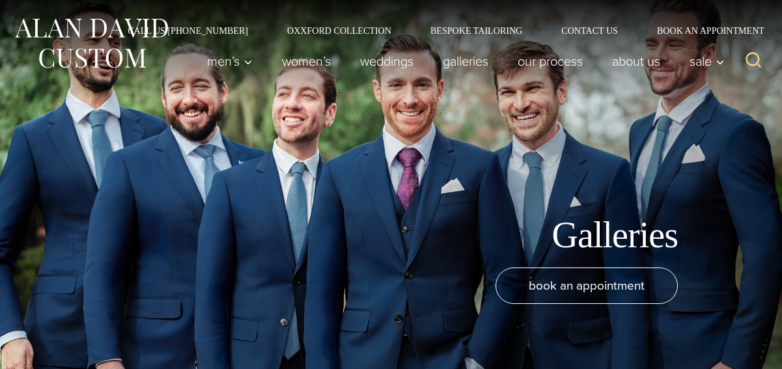 The height and width of the screenshot is (369, 782). I want to click on a: Our Process, so click(550, 61).